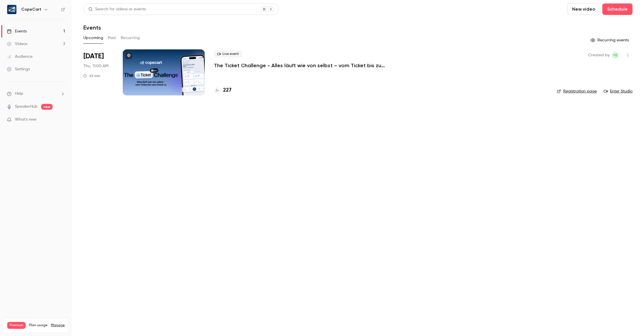 The height and width of the screenshot is (336, 644). I want to click on span: Plan usage, so click(38, 325).